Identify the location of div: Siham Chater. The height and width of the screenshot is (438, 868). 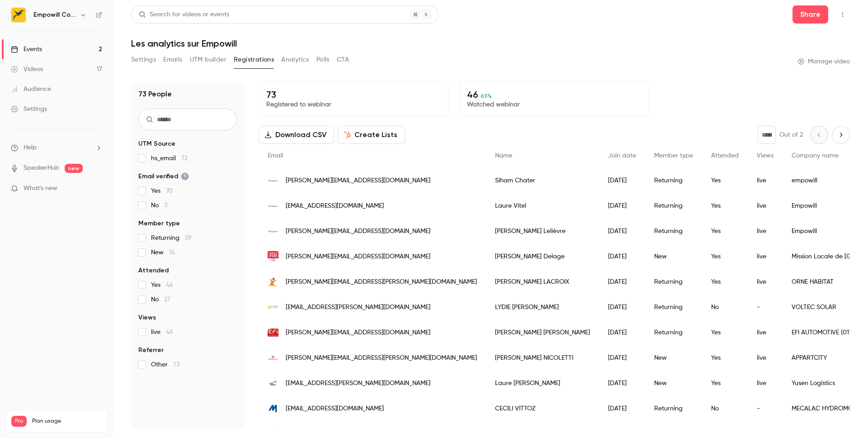
(543, 180).